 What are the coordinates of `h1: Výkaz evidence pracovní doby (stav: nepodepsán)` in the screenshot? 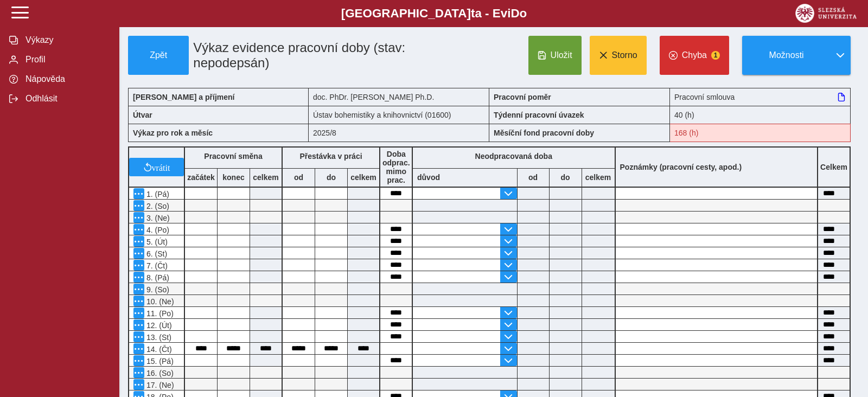 It's located at (310, 55).